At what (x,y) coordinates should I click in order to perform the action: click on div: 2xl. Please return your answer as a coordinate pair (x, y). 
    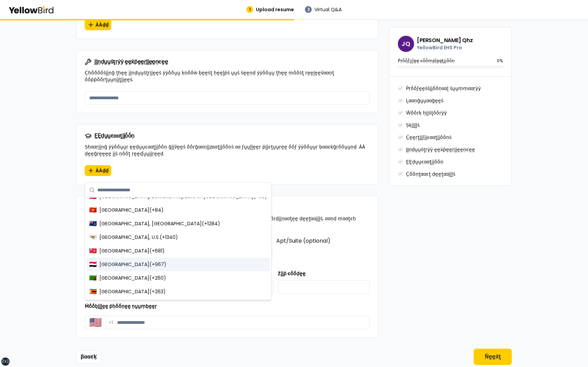
    Looking at the image, I should click on (6, 362).